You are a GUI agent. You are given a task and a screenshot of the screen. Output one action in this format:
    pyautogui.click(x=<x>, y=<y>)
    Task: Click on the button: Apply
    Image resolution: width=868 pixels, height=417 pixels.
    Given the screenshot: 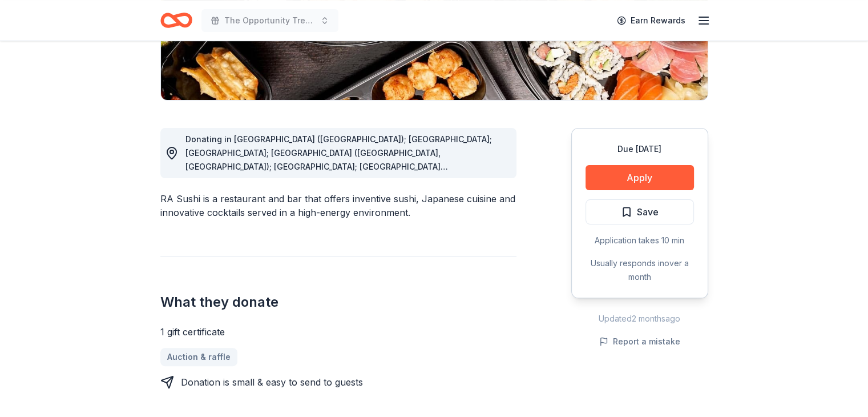 What is the action you would take?
    pyautogui.click(x=640, y=178)
    